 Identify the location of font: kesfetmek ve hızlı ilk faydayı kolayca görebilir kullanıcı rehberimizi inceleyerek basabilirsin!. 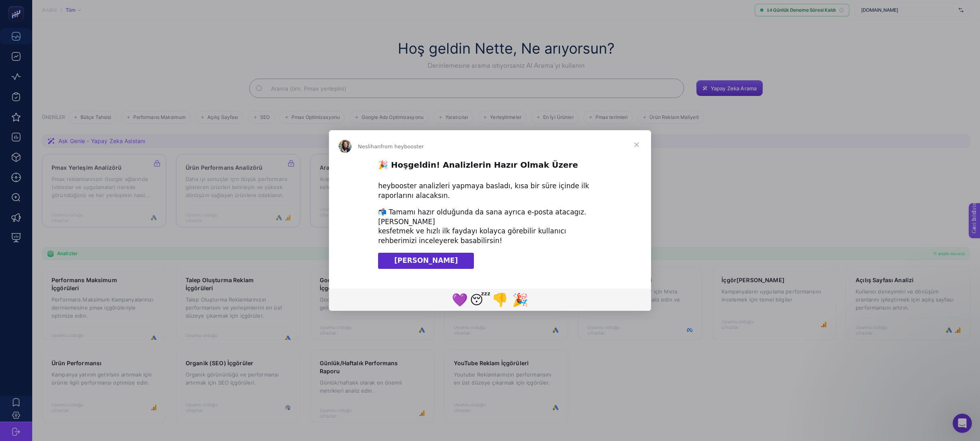
(472, 236).